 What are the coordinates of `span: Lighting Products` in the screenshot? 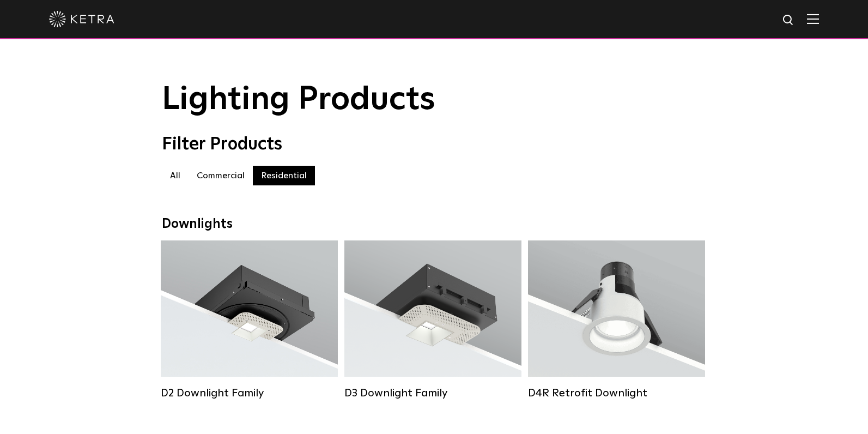 It's located at (298, 100).